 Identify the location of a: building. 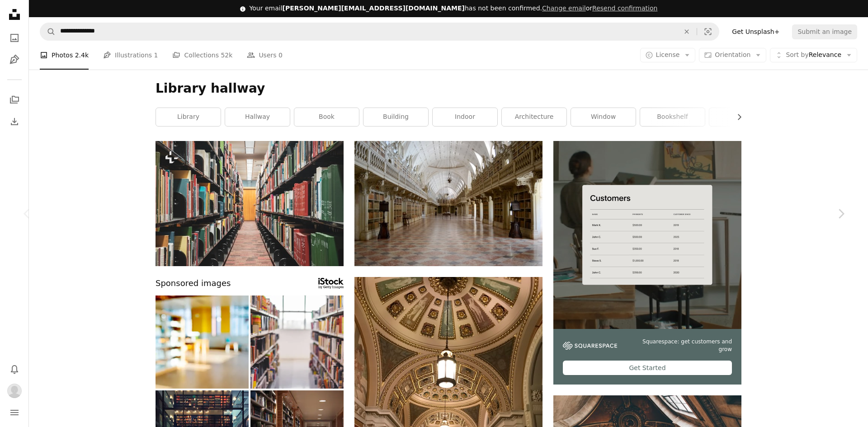
(395, 117).